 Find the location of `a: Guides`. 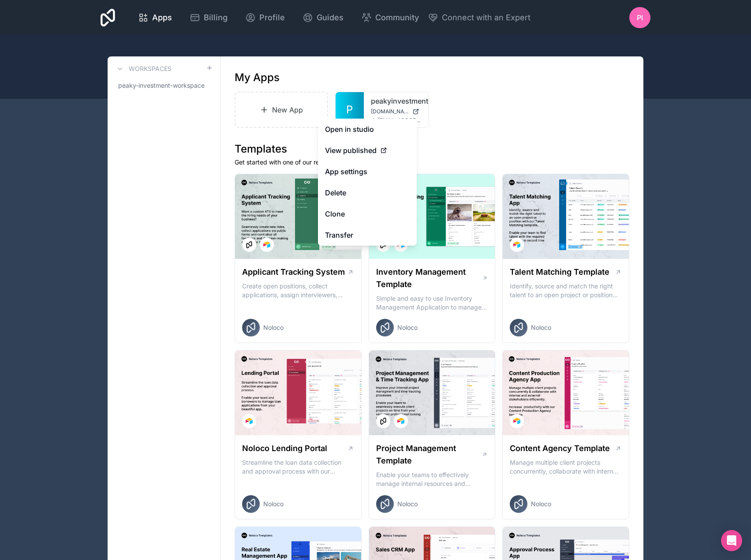

a: Guides is located at coordinates (323, 18).